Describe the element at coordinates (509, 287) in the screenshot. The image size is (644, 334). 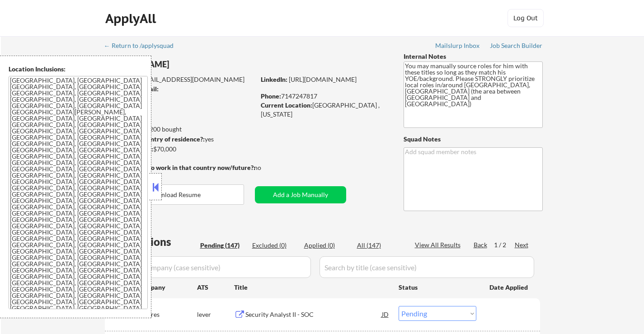
I see `div: Date Applied` at that location.